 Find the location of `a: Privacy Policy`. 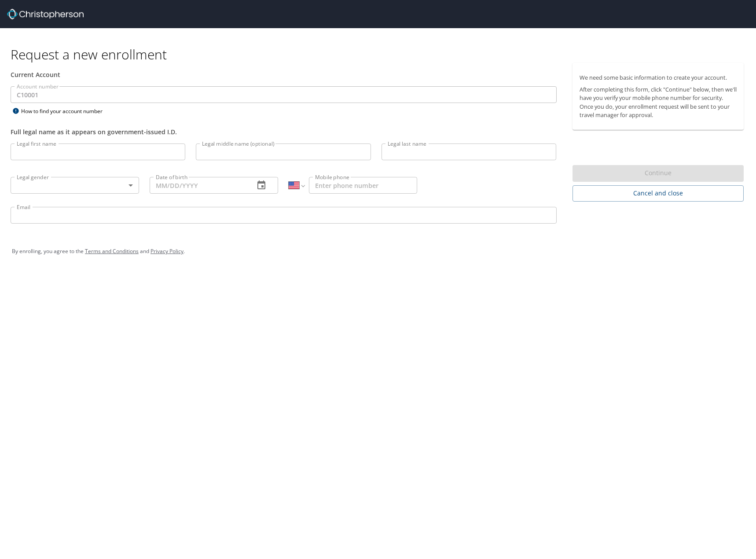

a: Privacy Policy is located at coordinates (167, 251).